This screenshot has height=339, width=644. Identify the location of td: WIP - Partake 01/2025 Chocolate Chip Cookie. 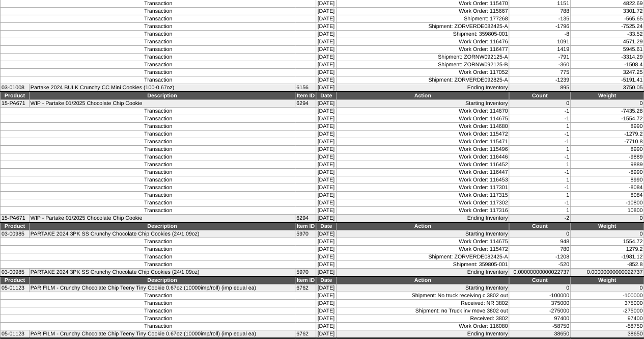
(162, 103).